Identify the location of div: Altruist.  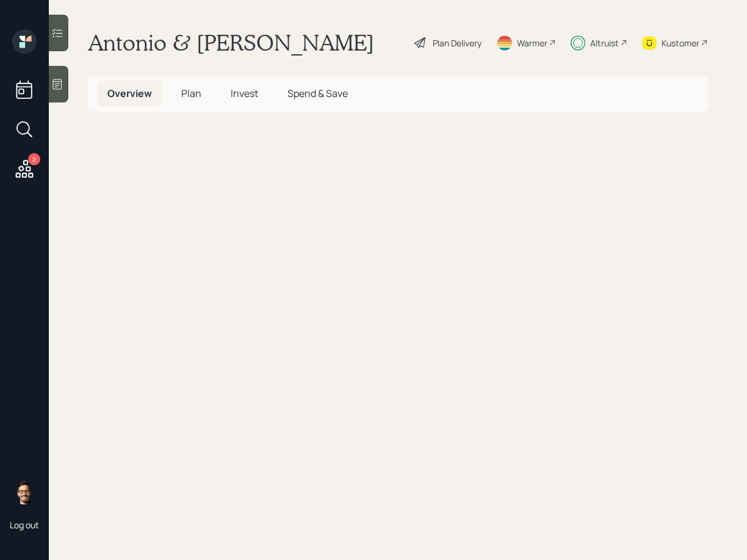
(604, 43).